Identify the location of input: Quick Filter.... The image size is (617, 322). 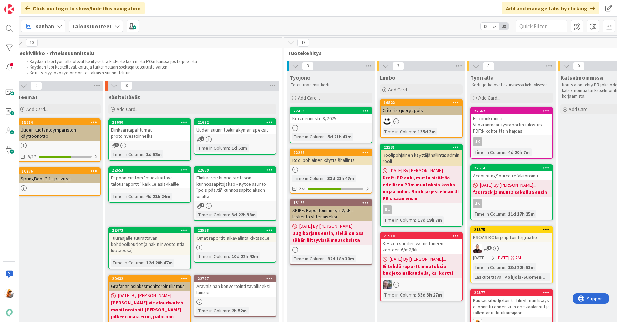
(542, 26).